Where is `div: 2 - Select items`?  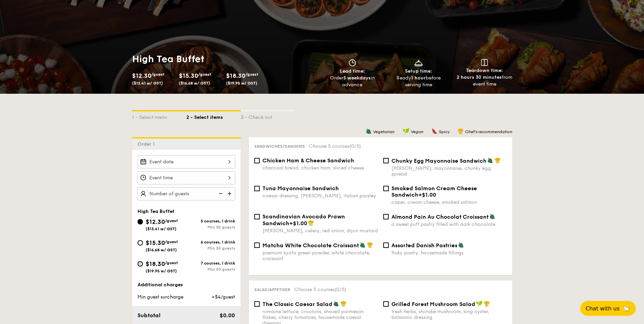 div: 2 - Select items is located at coordinates (214, 116).